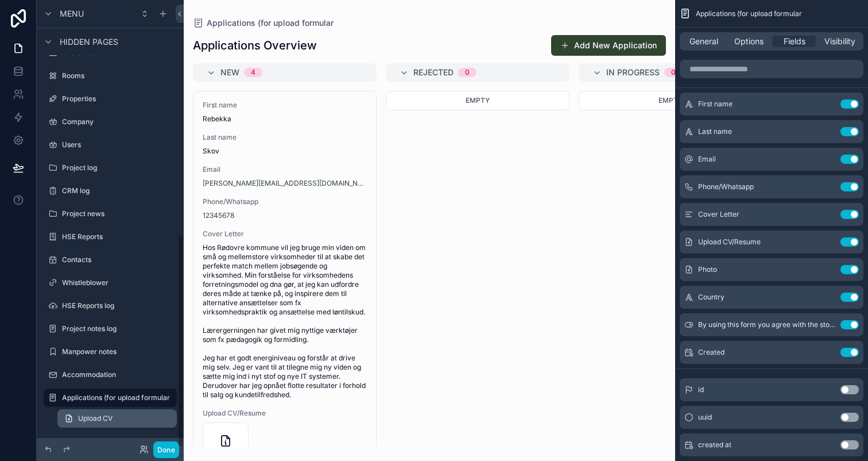  What do you see at coordinates (117, 418) in the screenshot?
I see `a: Upload CV` at bounding box center [117, 418].